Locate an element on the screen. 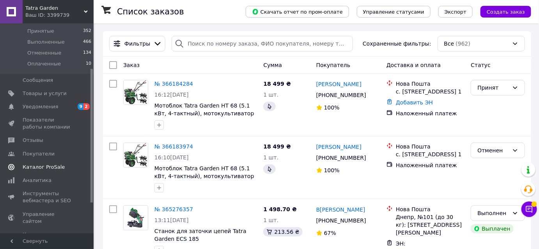 The width and height of the screenshot is (539, 249). span: Отмененные is located at coordinates (44, 53).